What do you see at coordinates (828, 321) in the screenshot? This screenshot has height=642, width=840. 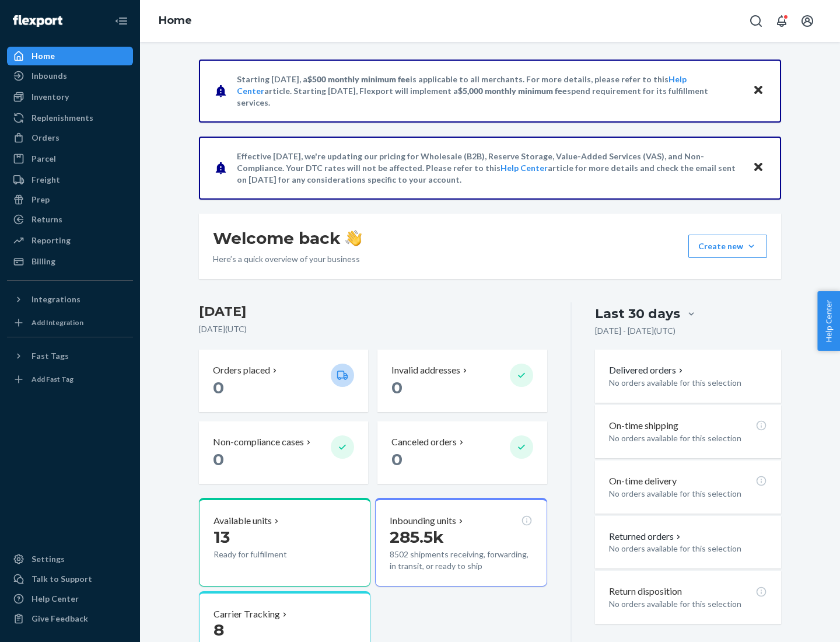 I see `span: Help Center` at bounding box center [828, 321].